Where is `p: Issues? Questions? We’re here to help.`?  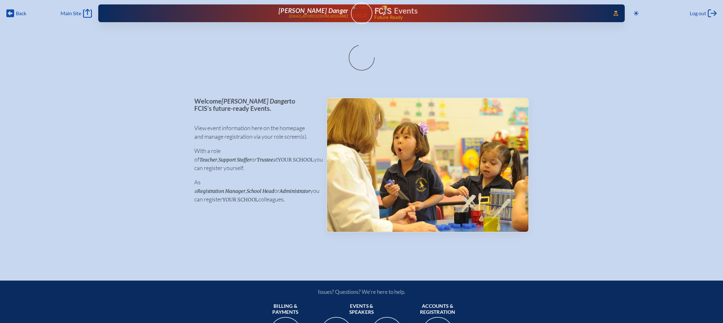
p: Issues? Questions? We’re here to help. is located at coordinates (362, 292).